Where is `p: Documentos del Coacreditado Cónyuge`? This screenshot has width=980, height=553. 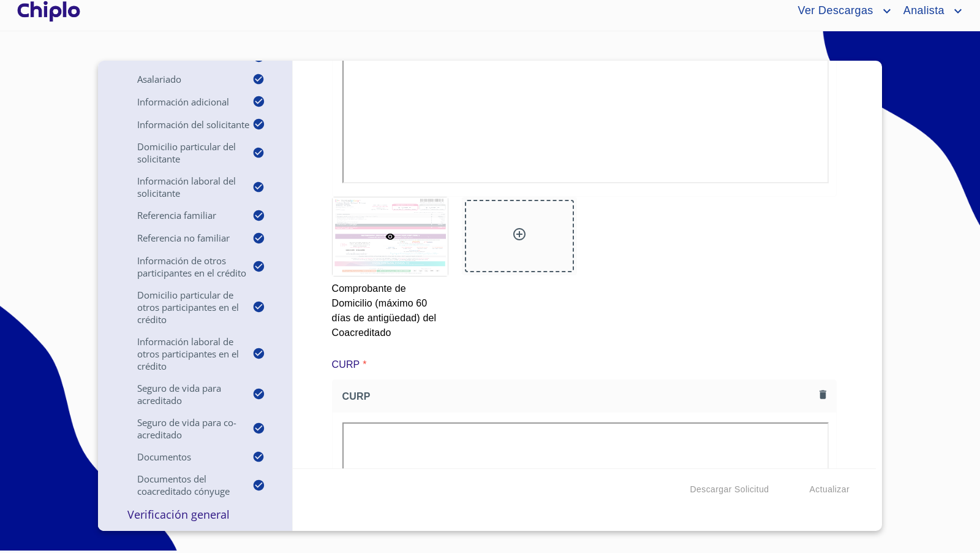
p: Documentos del Coacreditado Cónyuge is located at coordinates (182, 485).